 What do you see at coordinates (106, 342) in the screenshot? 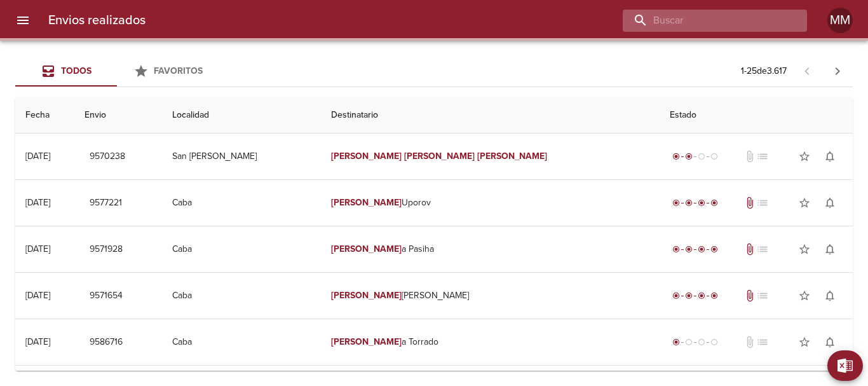
I see `span: 9586716` at bounding box center [106, 342].